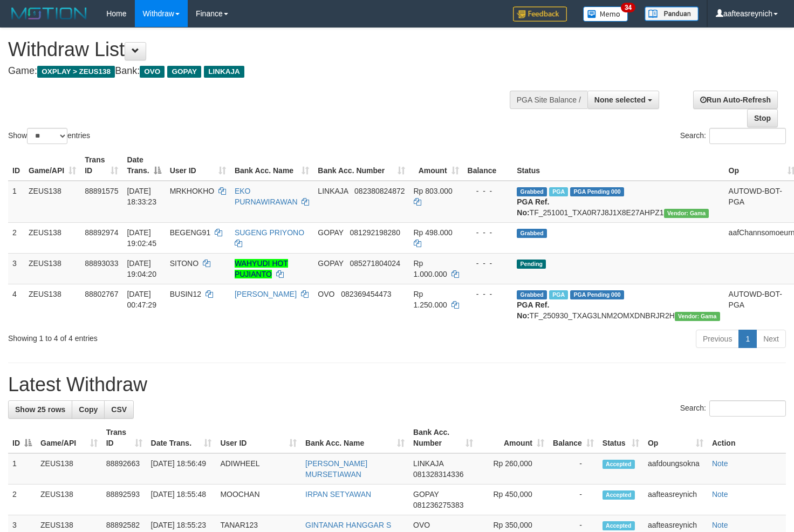 This screenshot has height=532, width=794. I want to click on span: Marked by aafsreyleap, so click(558, 294).